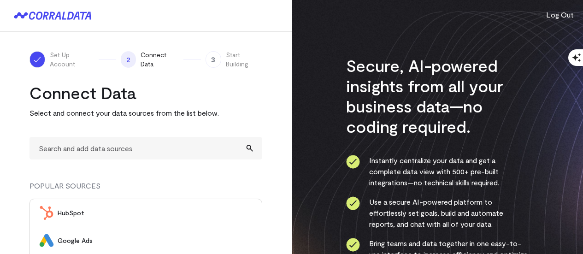  What do you see at coordinates (47, 241) in the screenshot?
I see `img: Google Ads` at bounding box center [47, 241].